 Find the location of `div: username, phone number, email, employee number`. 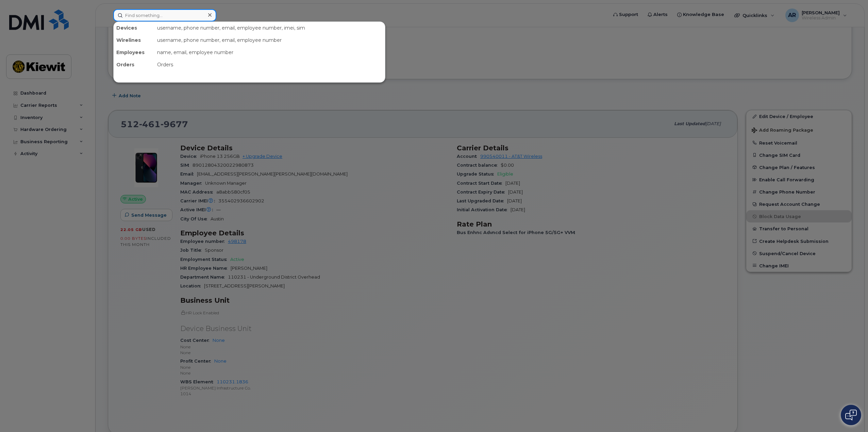

div: username, phone number, email, employee number is located at coordinates (270, 40).